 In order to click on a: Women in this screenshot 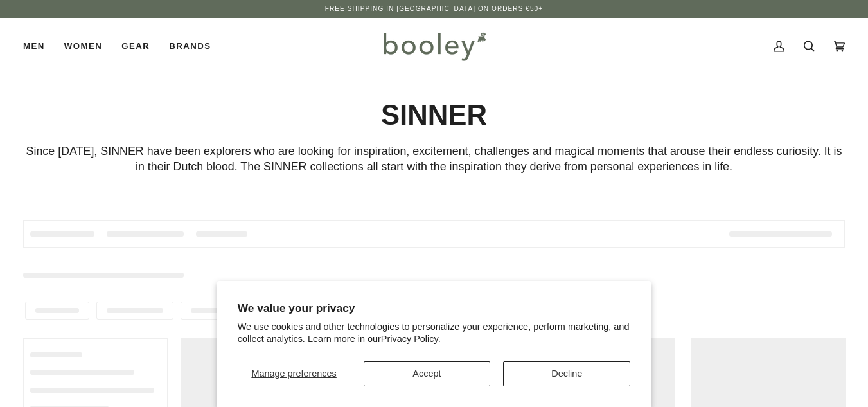, I will do `click(83, 46)`.